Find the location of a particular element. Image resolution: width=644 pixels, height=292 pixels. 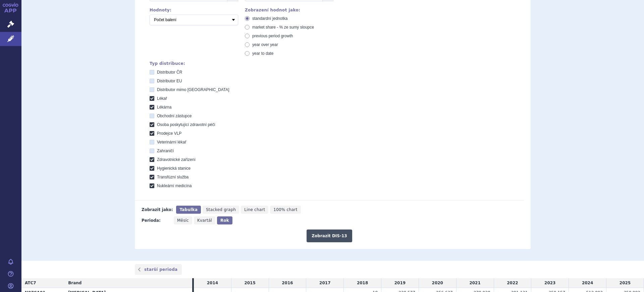

td: 2023 is located at coordinates (550, 283).